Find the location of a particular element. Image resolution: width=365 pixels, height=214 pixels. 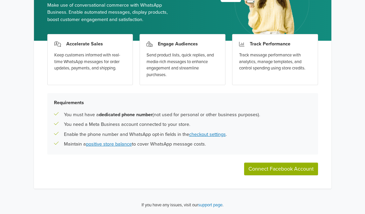

p: You must have a (not used for personal or other business purposes). is located at coordinates (162, 115).